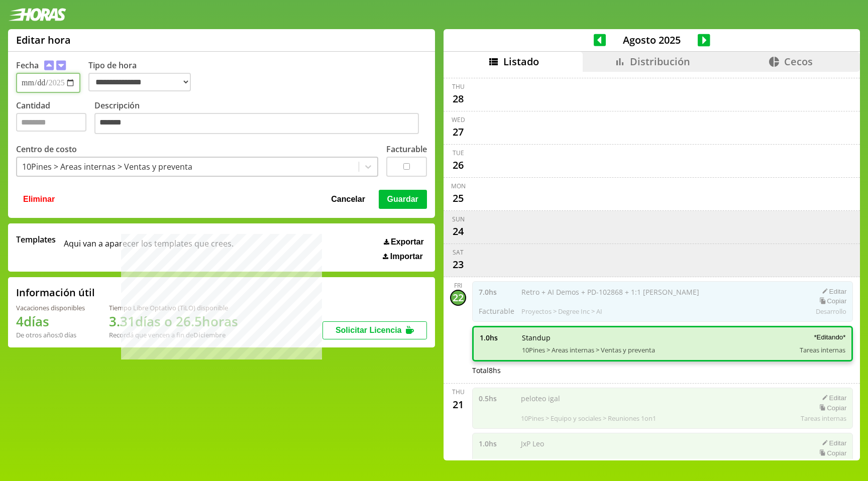 The height and width of the screenshot is (481, 868). I want to click on select: Tipo de hora, so click(139, 82).